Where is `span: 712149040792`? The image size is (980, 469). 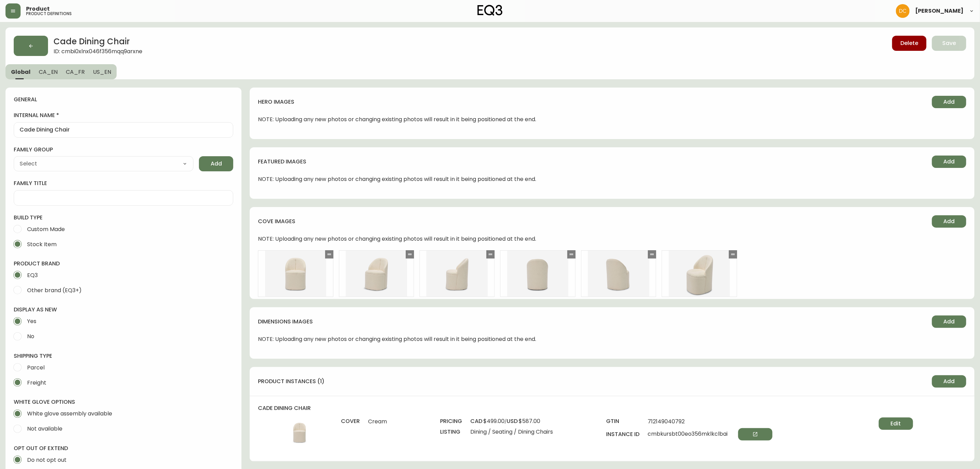
span: 712149040792 is located at coordinates (711, 422).